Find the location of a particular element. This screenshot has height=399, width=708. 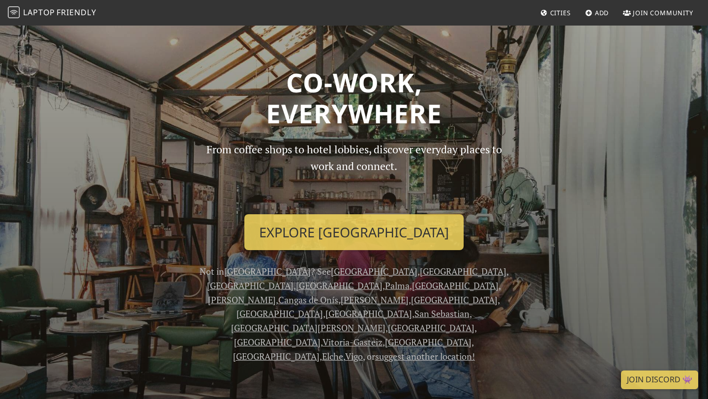

span: Cities is located at coordinates (560, 13).